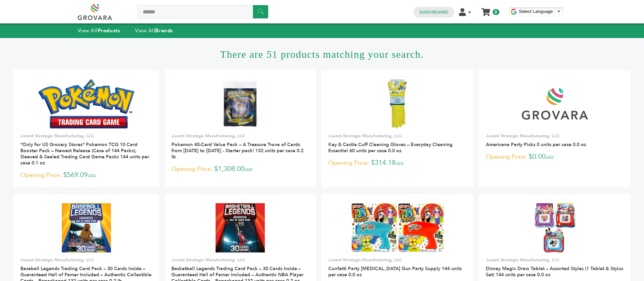 This screenshot has width=644, height=281. I want to click on strong: Brands, so click(164, 31).